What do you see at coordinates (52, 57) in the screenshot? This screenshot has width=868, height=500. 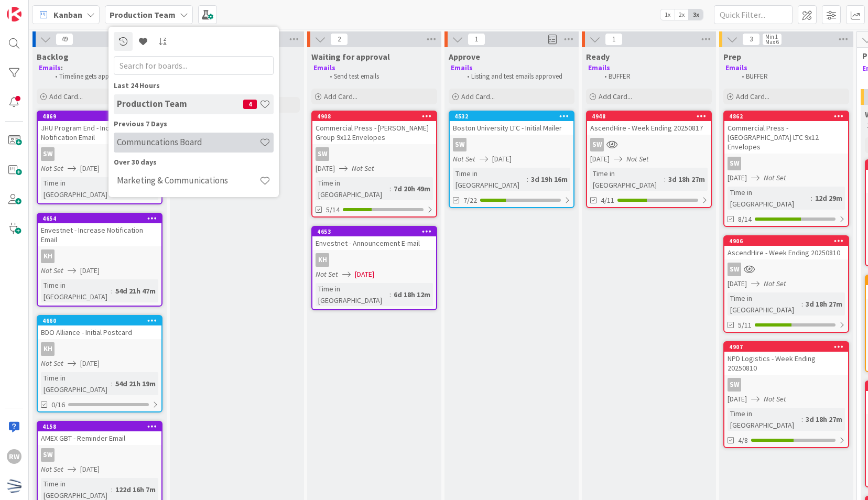 I see `span: Backlog` at bounding box center [52, 57].